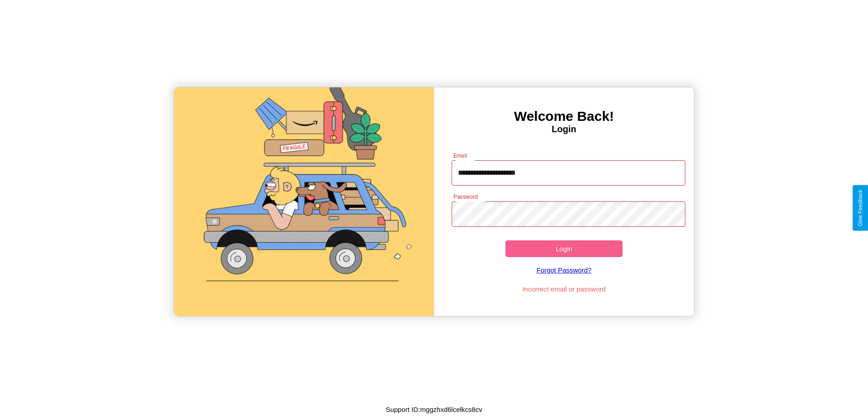  Describe the element at coordinates (564, 270) in the screenshot. I see `a: Forgot Password?` at that location.